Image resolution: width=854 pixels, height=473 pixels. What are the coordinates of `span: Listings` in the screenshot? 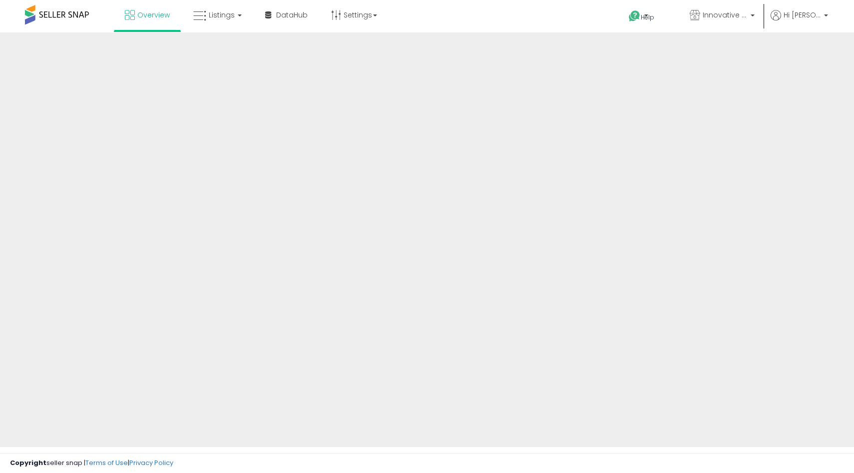 It's located at (222, 15).